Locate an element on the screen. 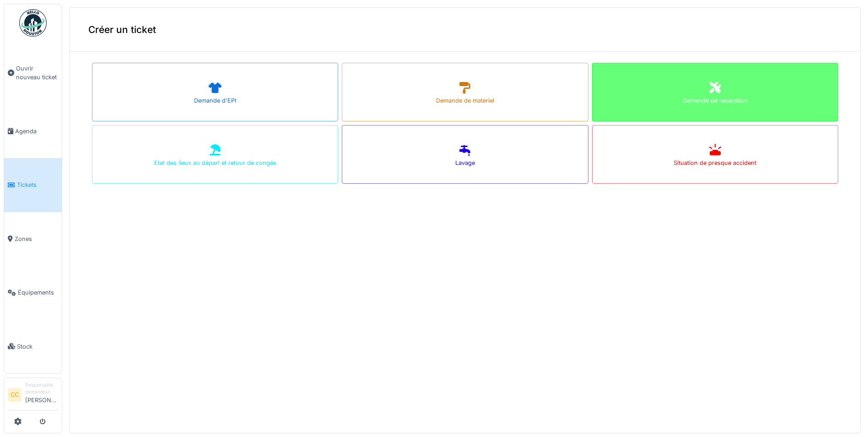 This screenshot has width=868, height=437. span: Agenda is located at coordinates (37, 131).